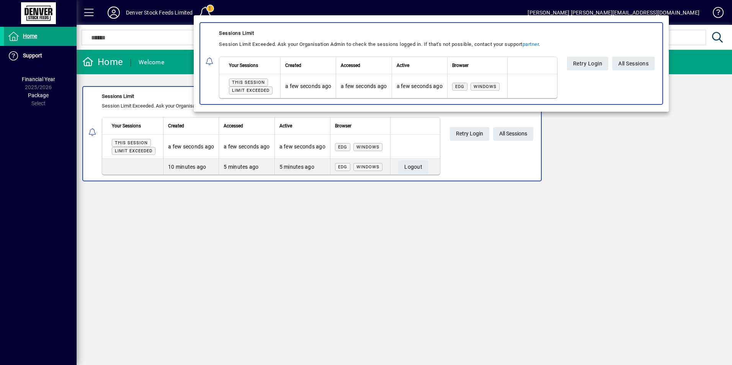 The width and height of the screenshot is (732, 365). What do you see at coordinates (388, 44) in the screenshot?
I see `div: Session Limit Exceeded. Ask your Organisation Admin to check the sessions logged in. If that's no...` at bounding box center [388, 44].